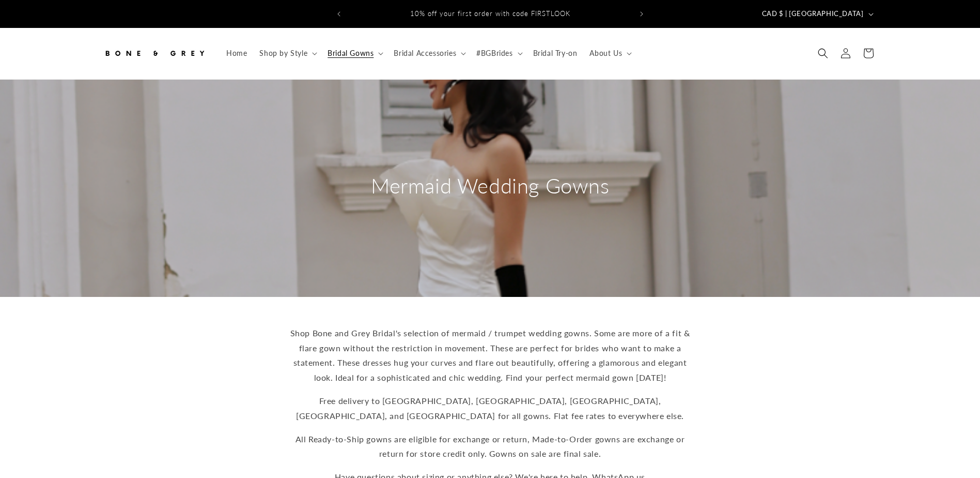 The height and width of the screenshot is (478, 980). Describe the element at coordinates (287, 53) in the screenshot. I see `summary: Shop by Style` at that location.